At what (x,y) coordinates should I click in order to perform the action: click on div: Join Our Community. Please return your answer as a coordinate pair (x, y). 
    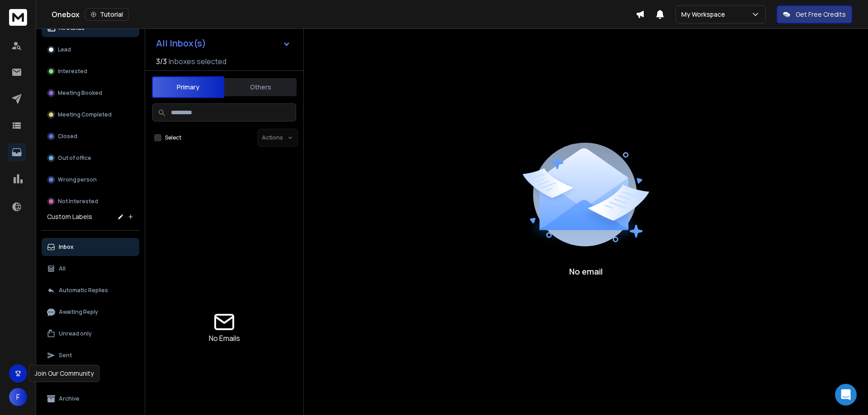
    Looking at the image, I should click on (64, 374).